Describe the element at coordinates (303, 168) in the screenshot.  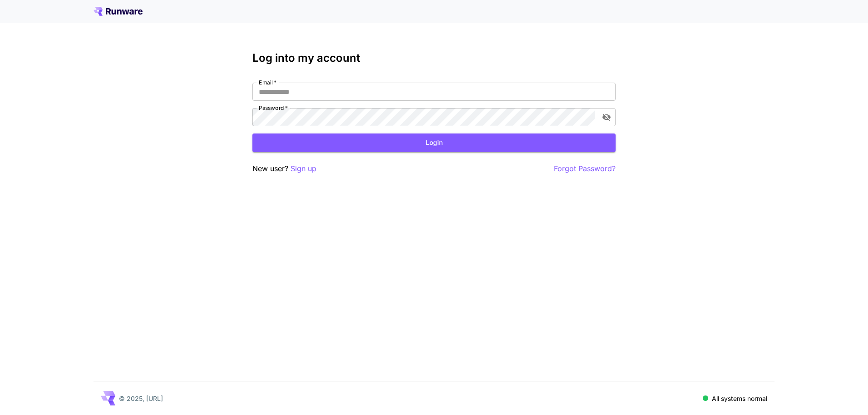
I see `p: Sign up` at that location.